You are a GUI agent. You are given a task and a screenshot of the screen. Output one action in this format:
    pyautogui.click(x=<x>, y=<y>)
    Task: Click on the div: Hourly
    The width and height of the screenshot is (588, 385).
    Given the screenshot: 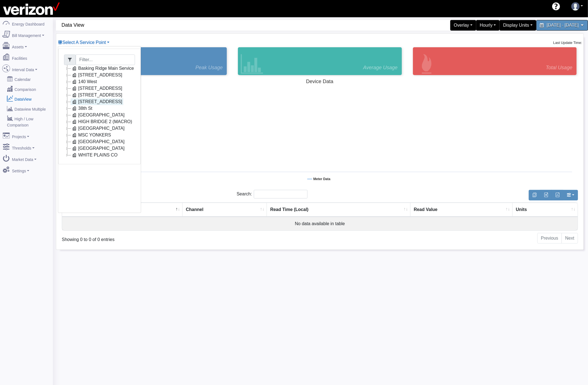 What is the action you would take?
    pyautogui.click(x=488, y=25)
    